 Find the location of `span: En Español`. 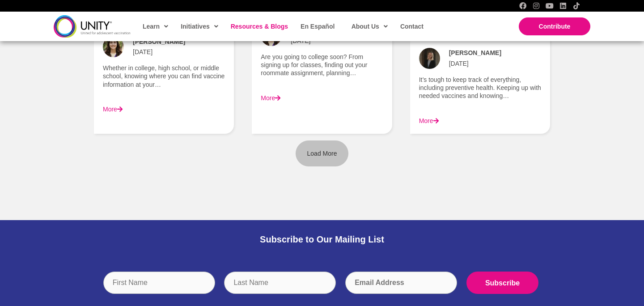

span: En Español is located at coordinates (318, 26).